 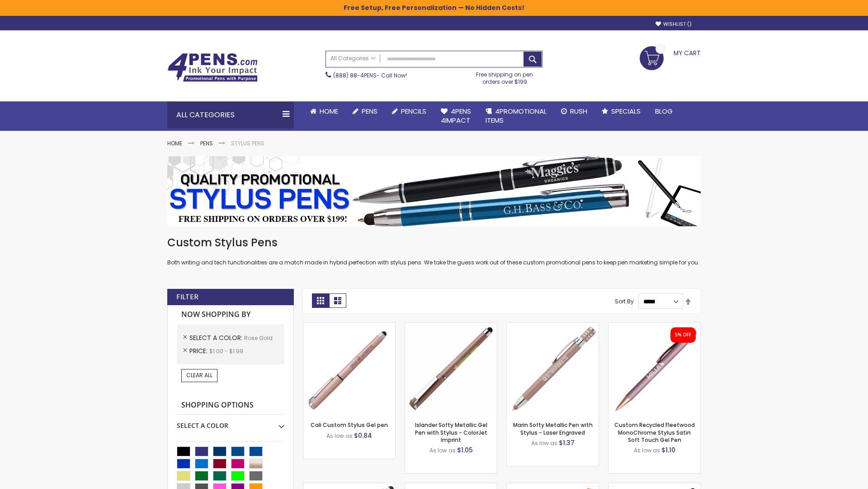 What do you see at coordinates (329, 111) in the screenshot?
I see `span: Home` at bounding box center [329, 111].